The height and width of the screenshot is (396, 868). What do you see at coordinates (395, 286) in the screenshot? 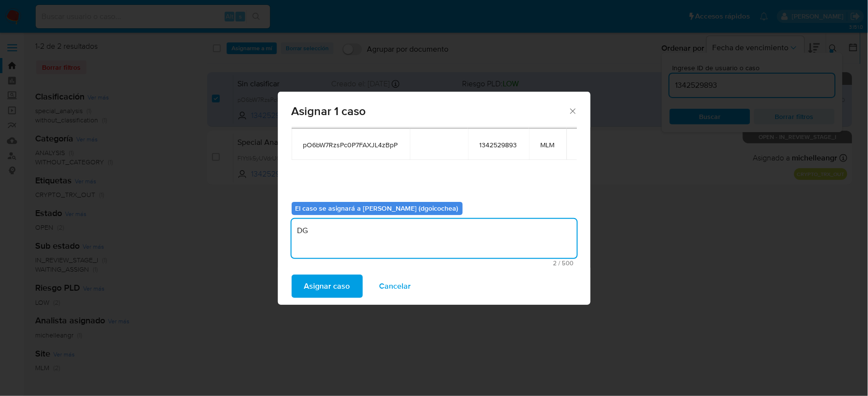
I see `button: Cancelar` at bounding box center [395, 286].